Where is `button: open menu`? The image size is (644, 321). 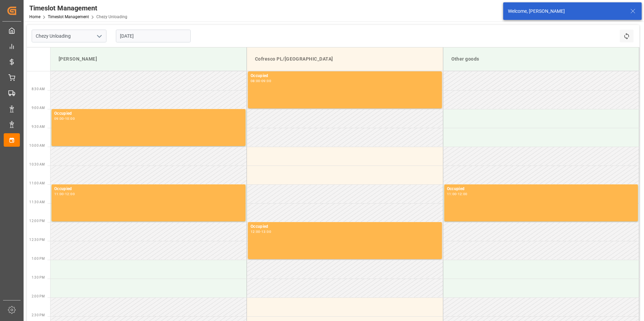
button: open menu is located at coordinates (99, 36).